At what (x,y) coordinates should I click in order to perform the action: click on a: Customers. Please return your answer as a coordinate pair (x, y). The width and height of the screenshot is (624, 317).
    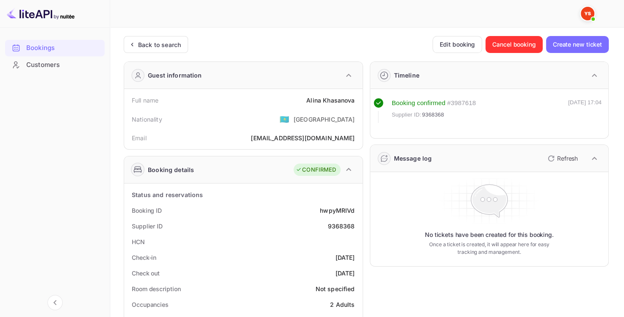
    Looking at the image, I should click on (55, 64).